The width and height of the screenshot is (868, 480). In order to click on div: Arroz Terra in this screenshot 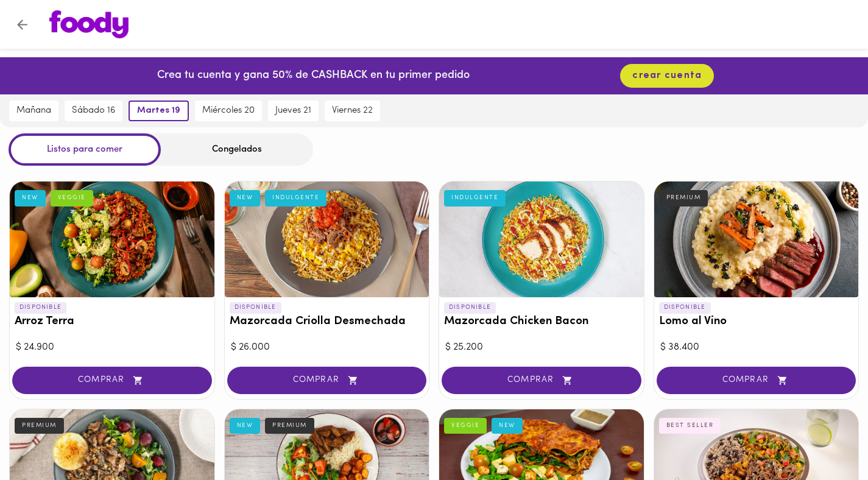, I will do `click(112, 239)`.